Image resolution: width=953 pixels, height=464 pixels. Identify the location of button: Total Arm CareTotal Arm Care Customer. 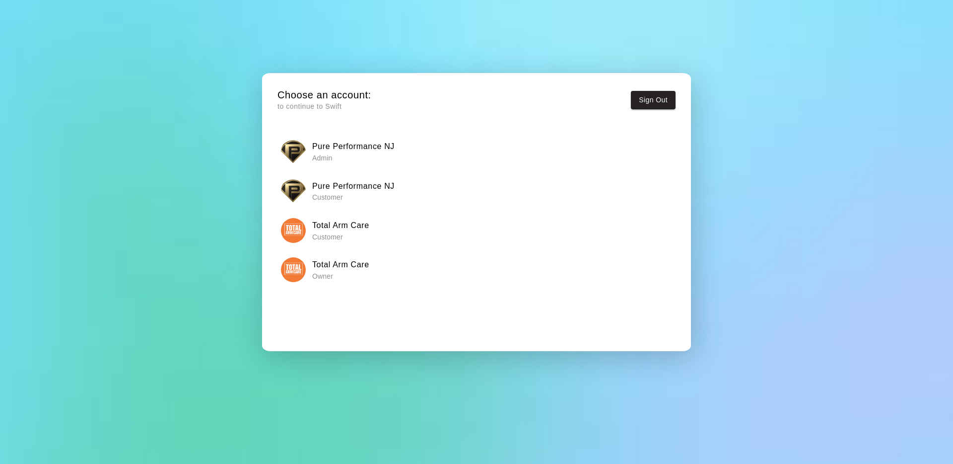
(477, 230).